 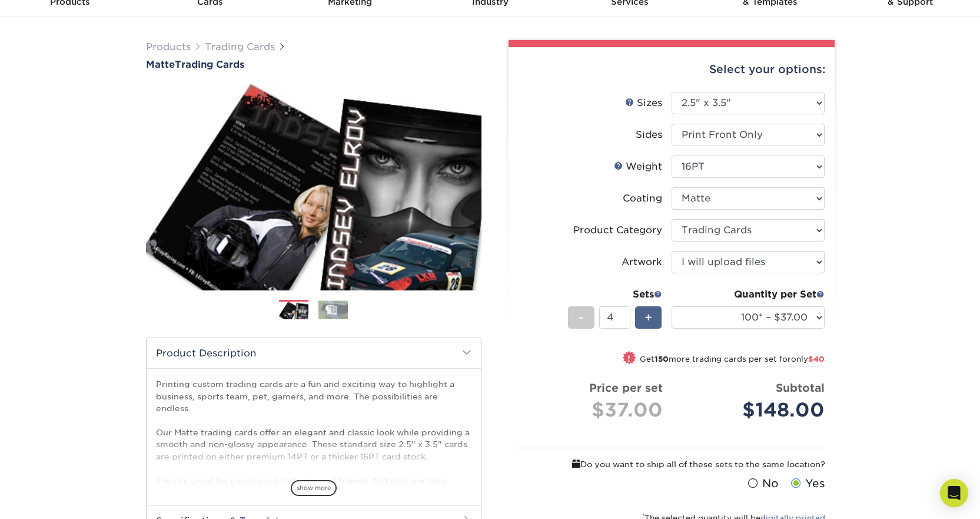 What do you see at coordinates (954, 493) in the screenshot?
I see `div: Open Intercom Messenger` at bounding box center [954, 493].